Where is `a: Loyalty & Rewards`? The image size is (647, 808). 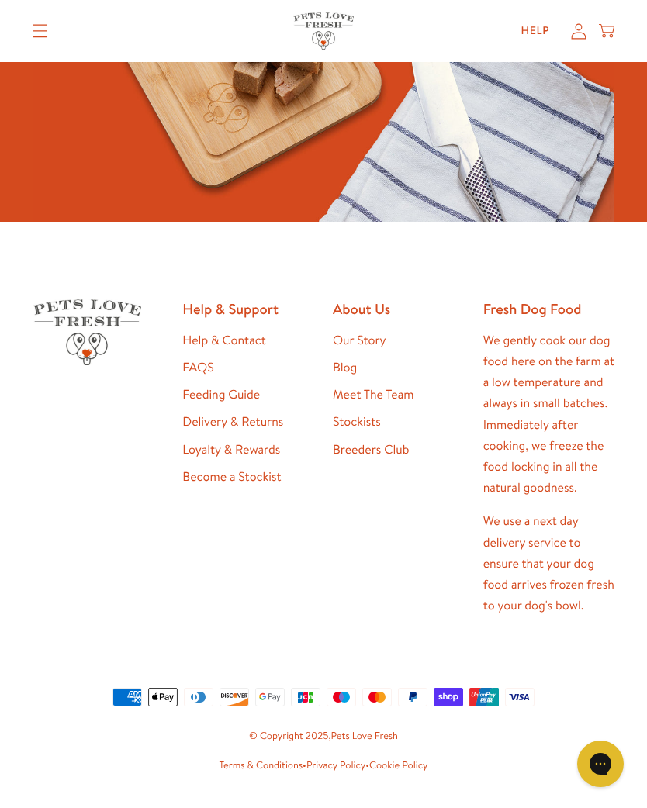 a: Loyalty & Rewards is located at coordinates (231, 450).